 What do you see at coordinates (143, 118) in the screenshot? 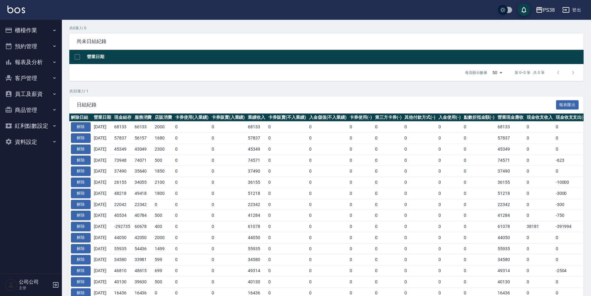
I see `th: 服務消費` at bounding box center [143, 118].